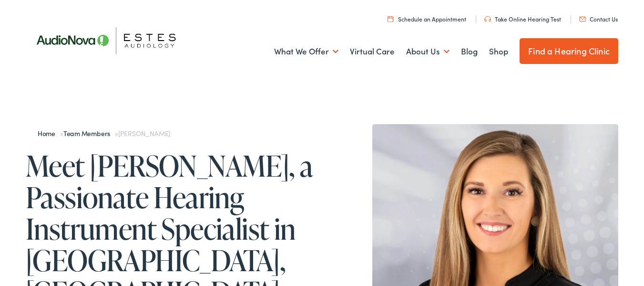  Describe the element at coordinates (48, 133) in the screenshot. I see `a: Home` at that location.